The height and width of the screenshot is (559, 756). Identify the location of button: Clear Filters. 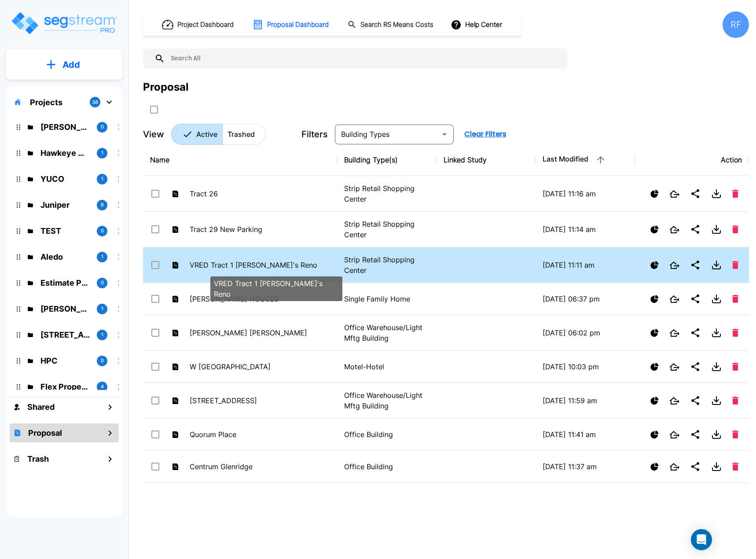
(485, 134).